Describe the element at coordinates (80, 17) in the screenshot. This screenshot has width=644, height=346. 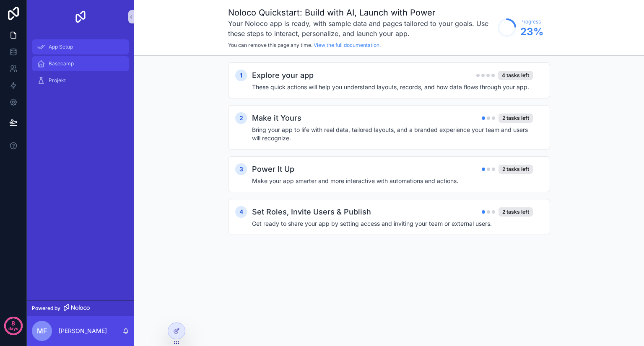
I see `img: App logo` at that location.